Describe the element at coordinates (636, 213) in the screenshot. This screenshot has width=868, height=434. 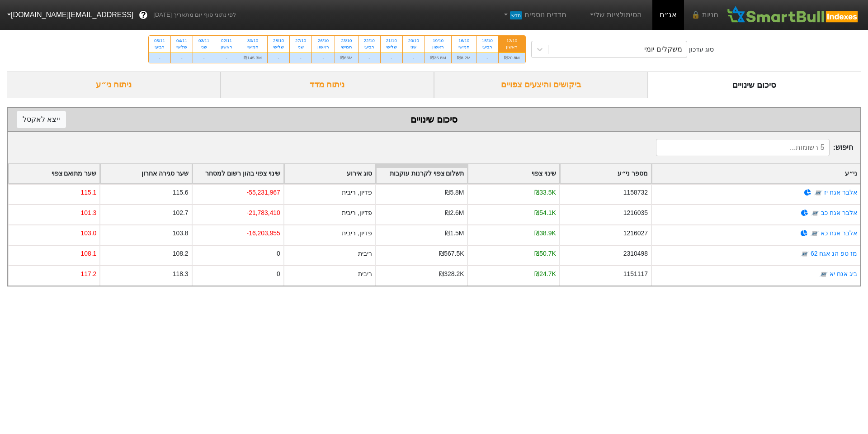
I see `div: 1216035` at that location.